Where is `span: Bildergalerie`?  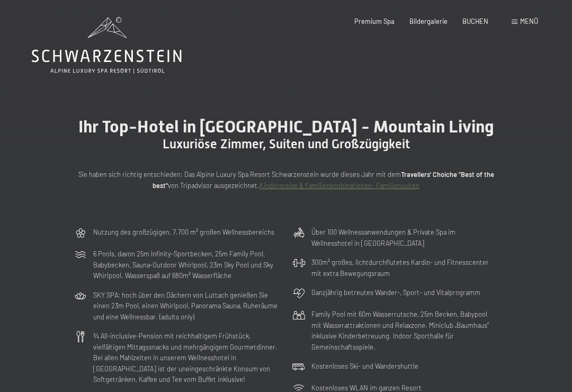
span: Bildergalerie is located at coordinates (429, 21).